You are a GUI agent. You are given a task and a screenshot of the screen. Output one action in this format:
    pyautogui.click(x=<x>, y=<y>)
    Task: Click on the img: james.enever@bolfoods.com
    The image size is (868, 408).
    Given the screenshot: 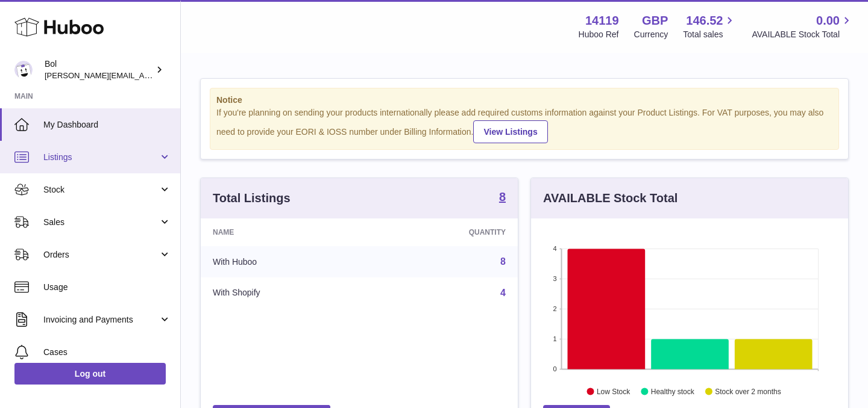 What is the action you would take?
    pyautogui.click(x=23, y=70)
    